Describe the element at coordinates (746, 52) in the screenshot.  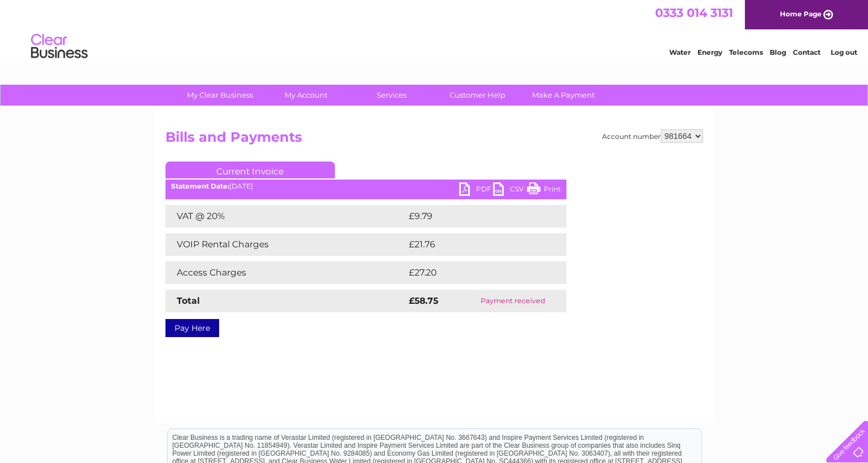
I see `a: Telecoms` at that location.